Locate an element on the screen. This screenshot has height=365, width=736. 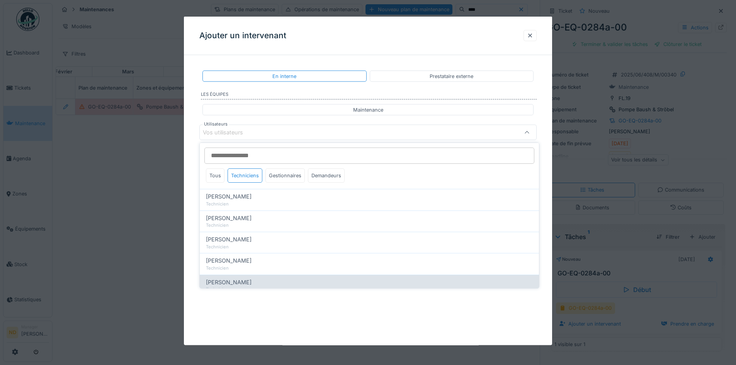
div: Maintenance is located at coordinates (368, 110).